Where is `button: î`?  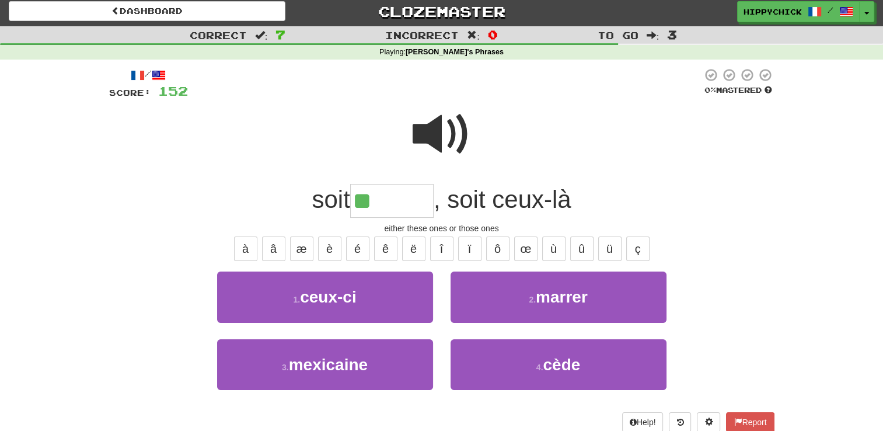
button: î is located at coordinates (442, 249).